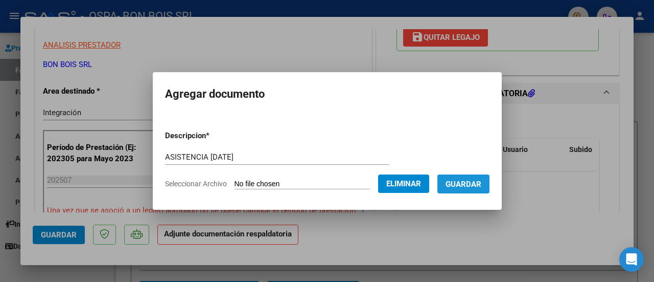 Image resolution: width=654 pixels, height=282 pixels. What do you see at coordinates (632, 259) in the screenshot?
I see `div: Open Intercom Messenger` at bounding box center [632, 259].